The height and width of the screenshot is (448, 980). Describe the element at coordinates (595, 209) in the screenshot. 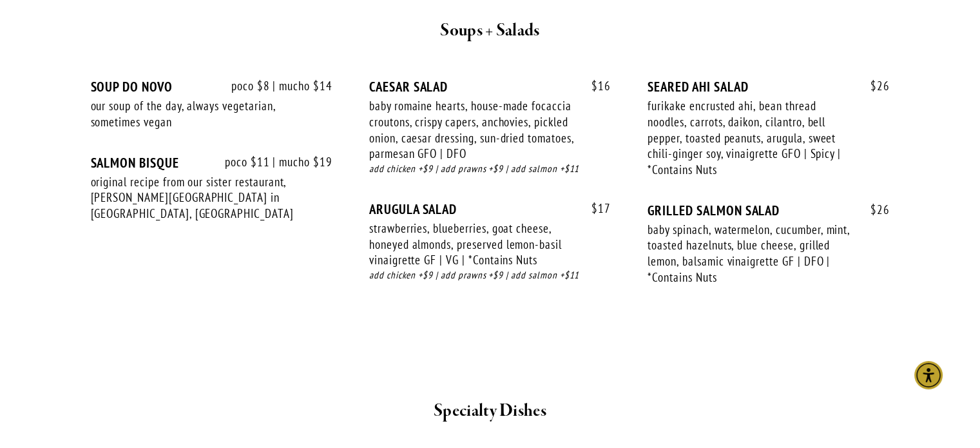

I see `span: 17` at that location.